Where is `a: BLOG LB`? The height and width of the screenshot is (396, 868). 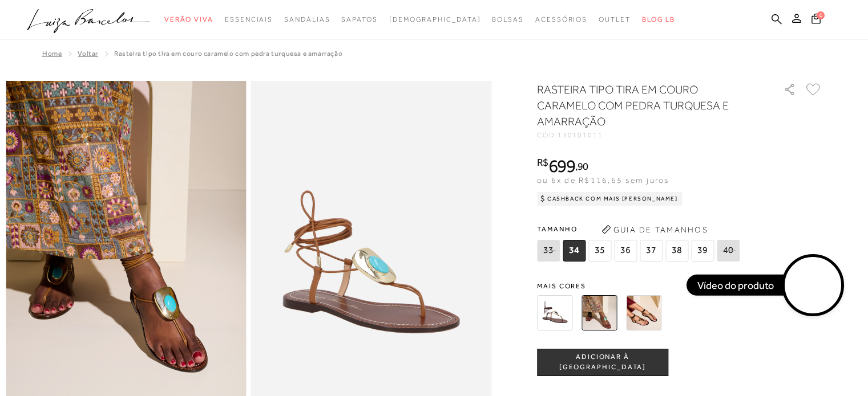
a: BLOG LB is located at coordinates (659, 20).